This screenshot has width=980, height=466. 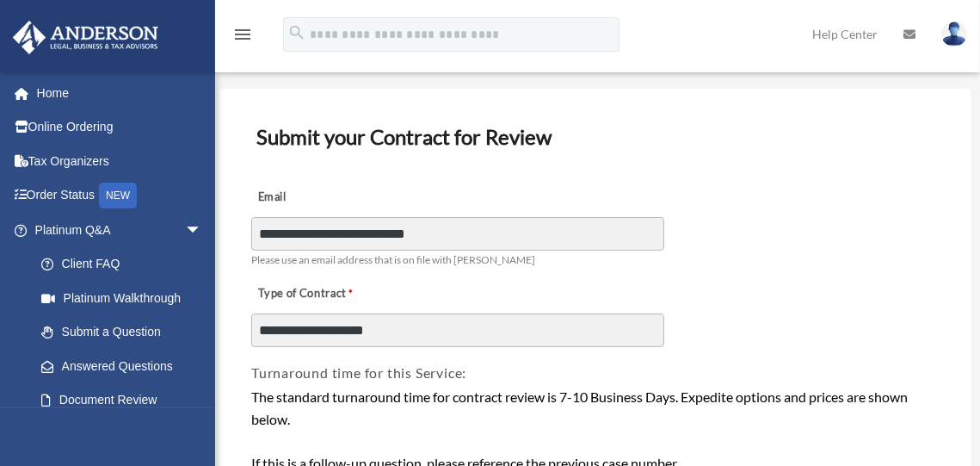 I want to click on a: menu, so click(x=243, y=37).